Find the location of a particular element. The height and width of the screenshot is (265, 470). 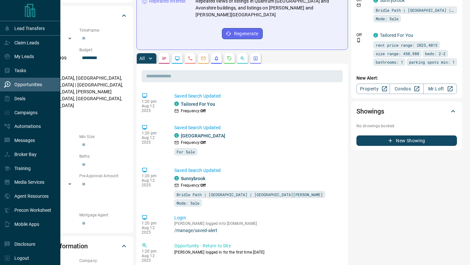

button: New Showing is located at coordinates (406, 141).